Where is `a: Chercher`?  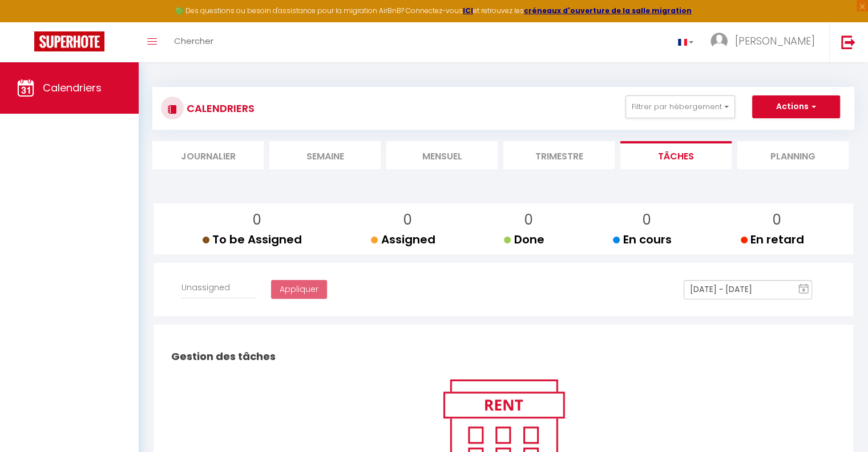
a: Chercher is located at coordinates (194, 42).